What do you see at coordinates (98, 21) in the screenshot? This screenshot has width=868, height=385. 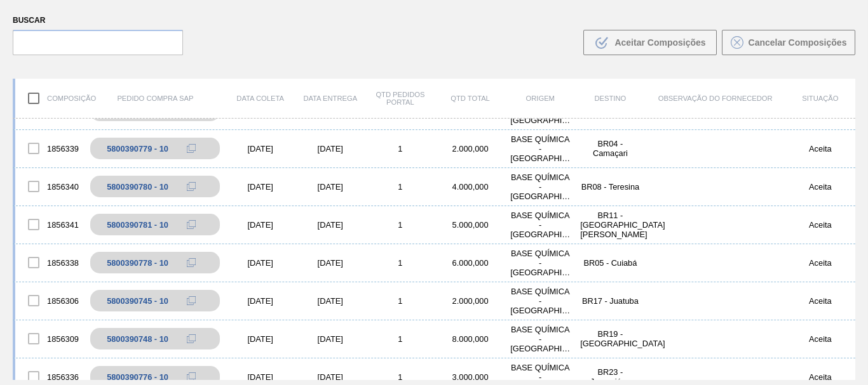 I see `label: Buscar` at bounding box center [98, 21].